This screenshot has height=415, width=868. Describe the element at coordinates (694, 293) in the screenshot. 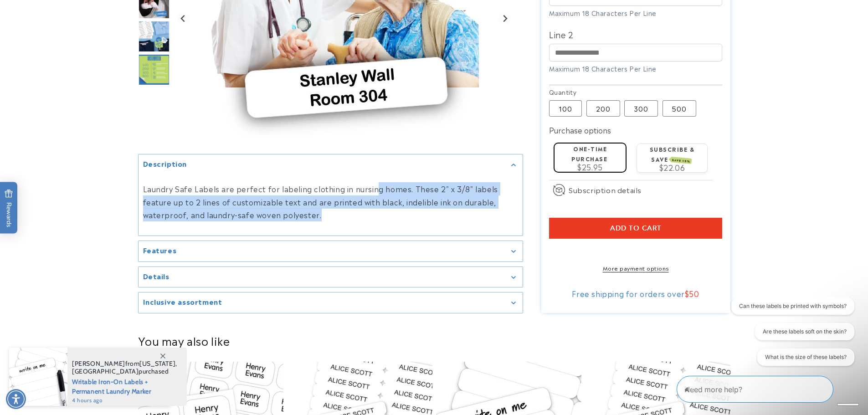

I see `span: 50` at that location.